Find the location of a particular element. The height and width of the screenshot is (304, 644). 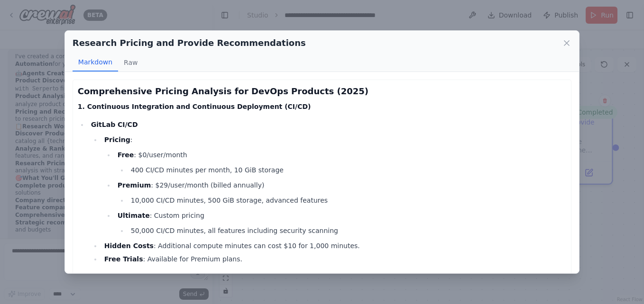

li: 50,000 CI/CD minutes, all features including security scanning is located at coordinates (347, 230).